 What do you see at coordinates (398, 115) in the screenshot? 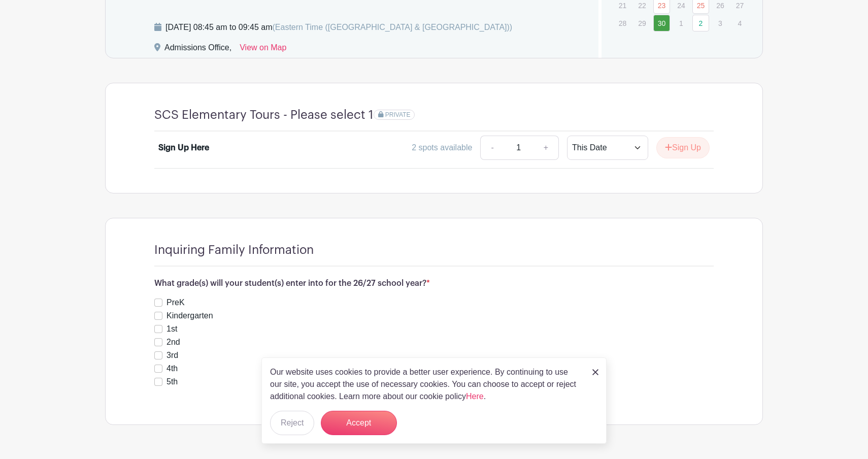
I see `span: PRIVATE` at bounding box center [398, 115].